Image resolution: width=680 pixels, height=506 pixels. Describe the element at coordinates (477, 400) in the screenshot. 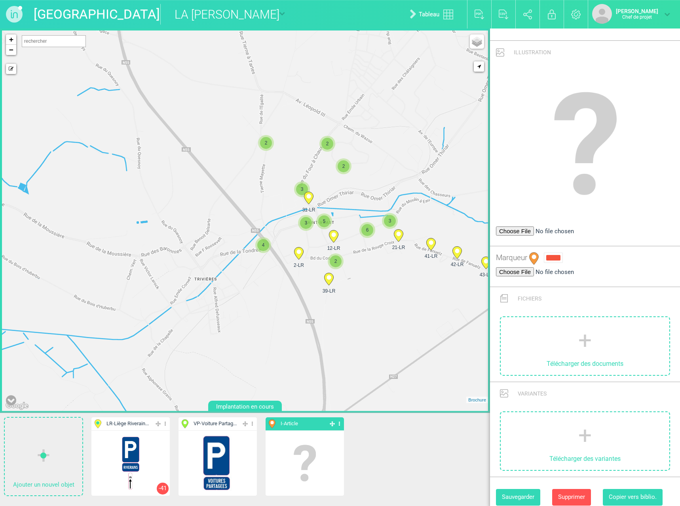

I see `a: Brochure` at that location.